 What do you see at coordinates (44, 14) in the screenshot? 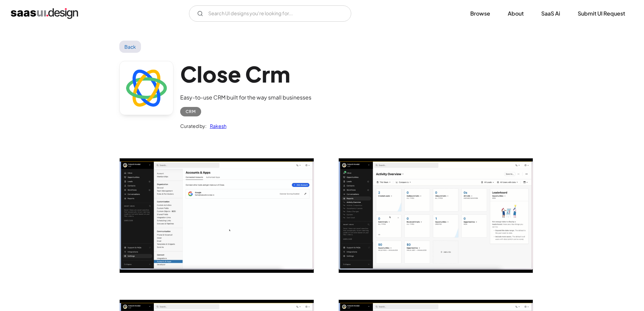
I see `a: home` at bounding box center [44, 14].